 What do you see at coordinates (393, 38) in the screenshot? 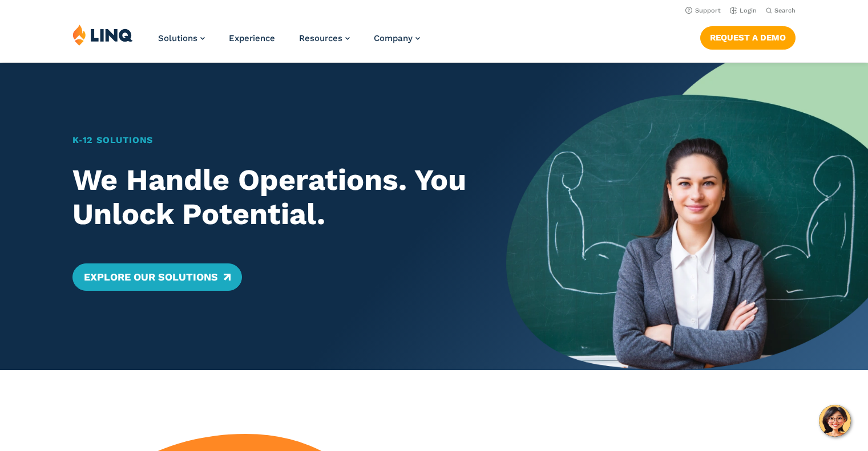
I see `span: Company` at bounding box center [393, 38].